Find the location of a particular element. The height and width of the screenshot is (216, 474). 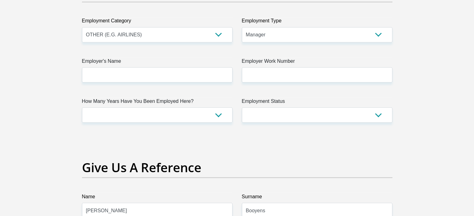

h2: Give Us A Reference is located at coordinates (237, 168).